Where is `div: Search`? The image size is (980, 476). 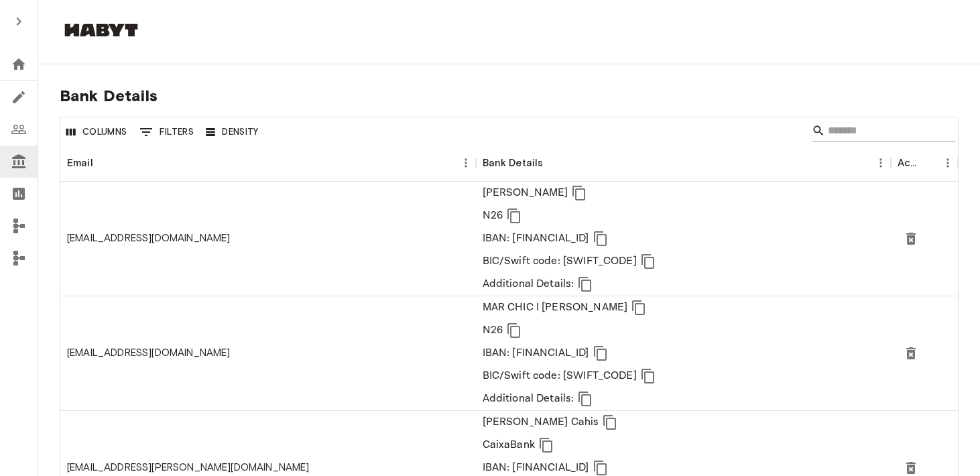 div: Search is located at coordinates (884, 132).